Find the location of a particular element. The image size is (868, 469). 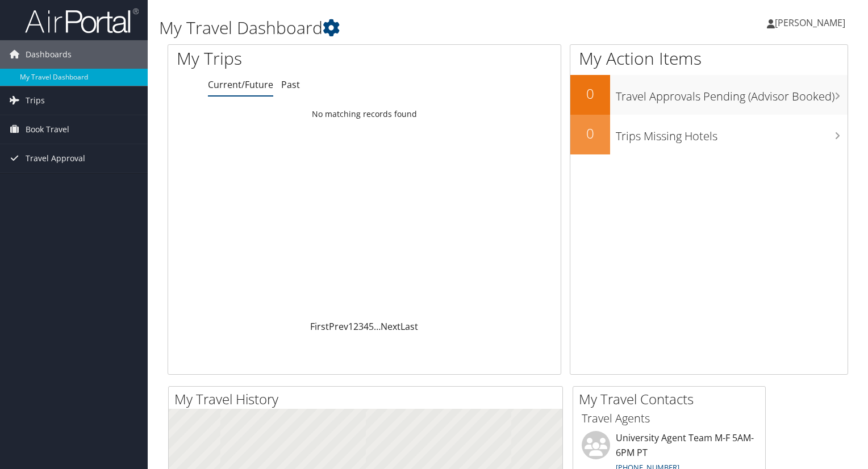

a: Last is located at coordinates (409, 327).